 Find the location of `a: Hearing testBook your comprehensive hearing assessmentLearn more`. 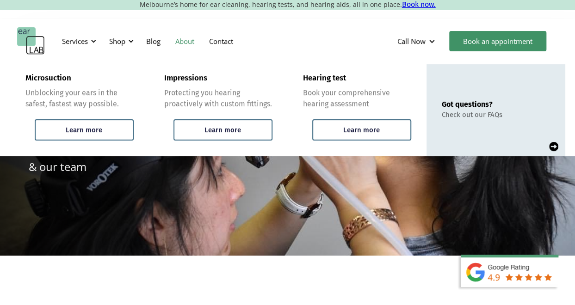

a: Hearing testBook your comprehensive hearing assessmentLearn more is located at coordinates (357, 110).